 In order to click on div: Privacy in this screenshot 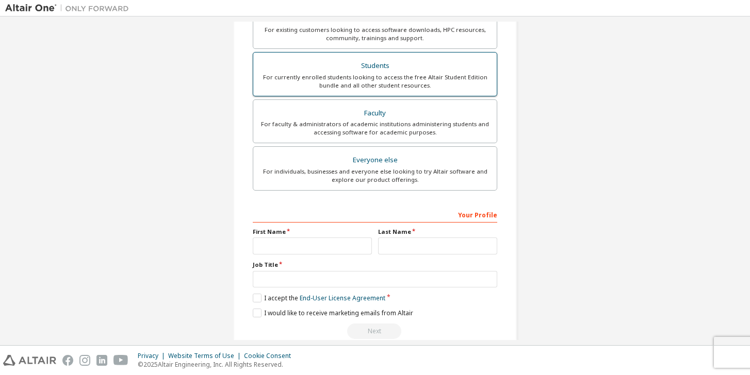, I will do `click(153, 356)`.